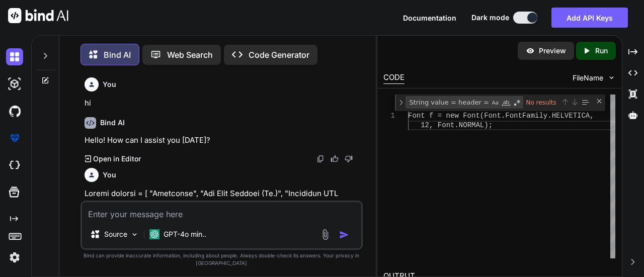 The width and height of the screenshot is (644, 277). Describe the element at coordinates (448, 102) in the screenshot. I see `textarea: Find` at that location.